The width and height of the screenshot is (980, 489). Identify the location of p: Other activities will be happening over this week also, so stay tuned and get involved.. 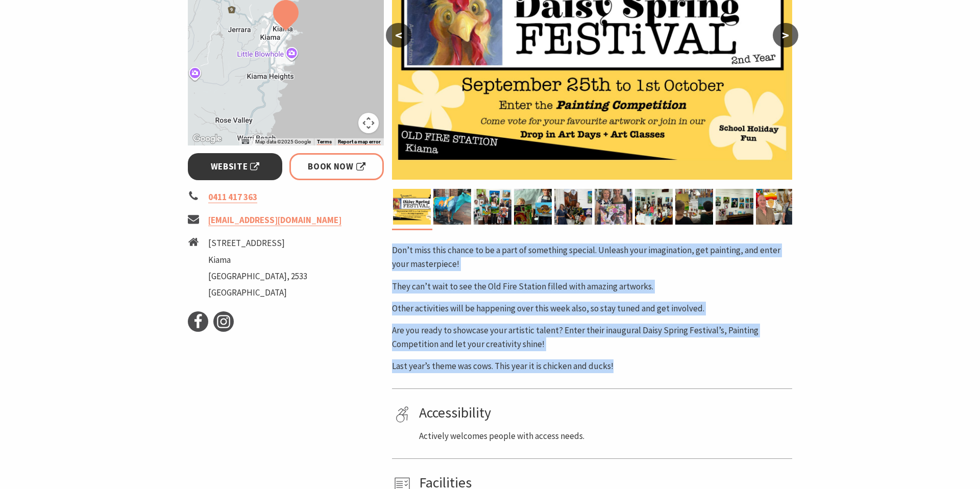
(592, 309).